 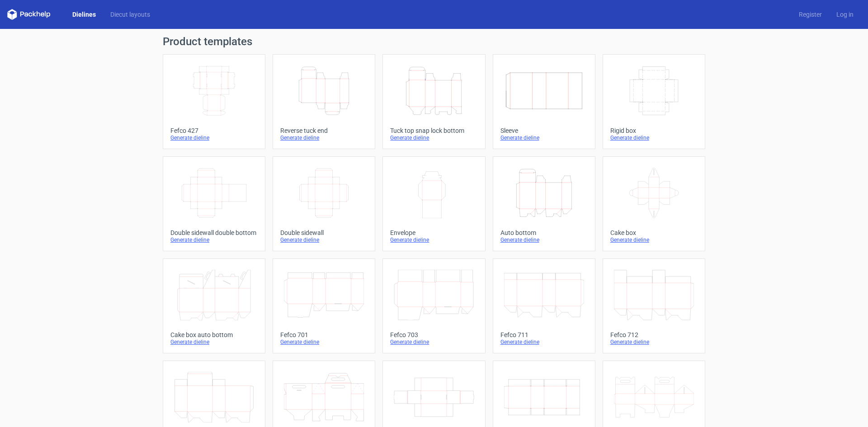 What do you see at coordinates (653, 130) in the screenshot?
I see `div: Rigid box` at bounding box center [653, 130].